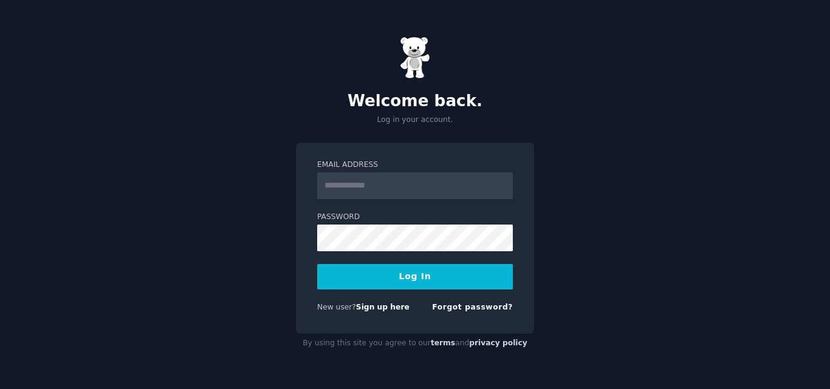 This screenshot has height=389, width=830. I want to click on a: privacy policy, so click(498, 343).